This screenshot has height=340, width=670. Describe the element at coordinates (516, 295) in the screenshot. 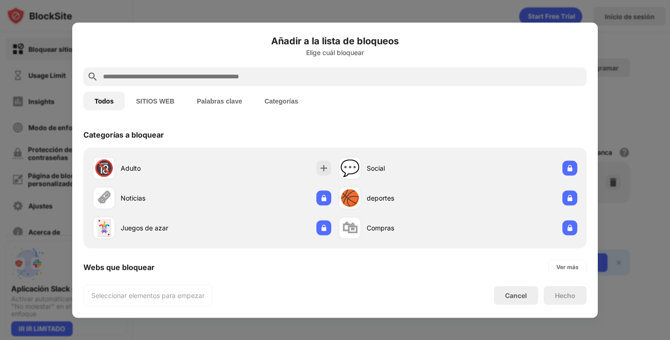

I see `div: Cancel` at that location.